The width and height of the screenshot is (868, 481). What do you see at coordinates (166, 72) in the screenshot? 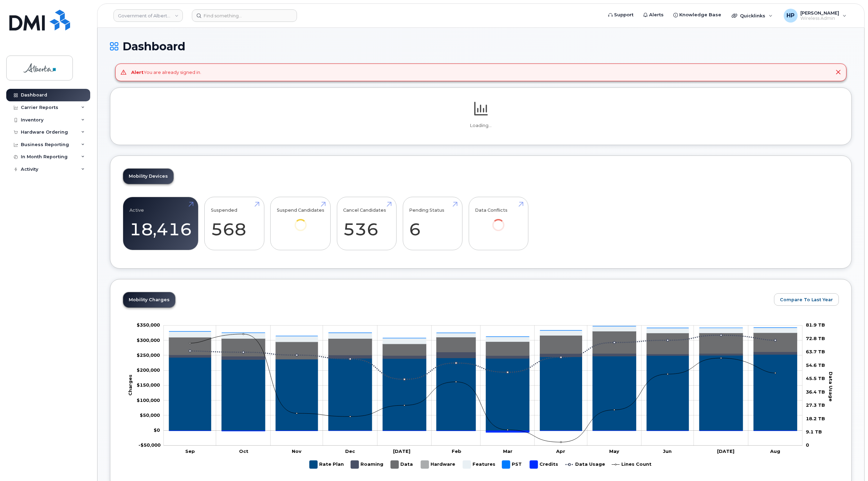
I see `div: You are already signed in.` at bounding box center [166, 72].